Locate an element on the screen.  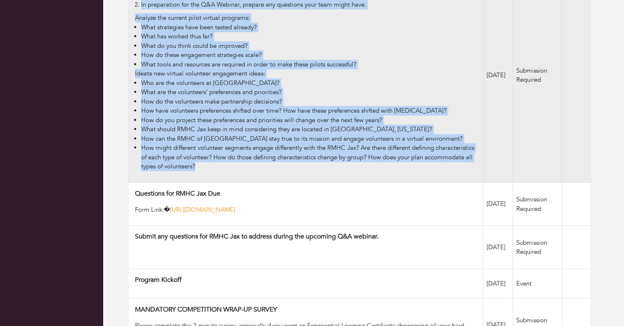
h4: Questions for RMHC Jax Due is located at coordinates (178, 194).